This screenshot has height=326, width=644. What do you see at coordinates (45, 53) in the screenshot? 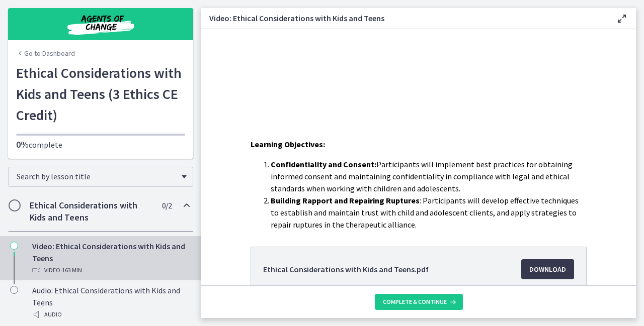
I see `a: Go to Dashboard` at bounding box center [45, 53].